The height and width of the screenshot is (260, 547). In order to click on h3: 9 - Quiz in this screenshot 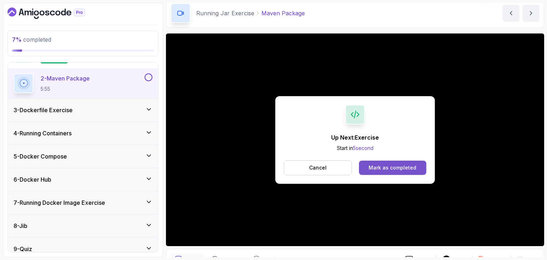, I will do `click(23, 249)`.